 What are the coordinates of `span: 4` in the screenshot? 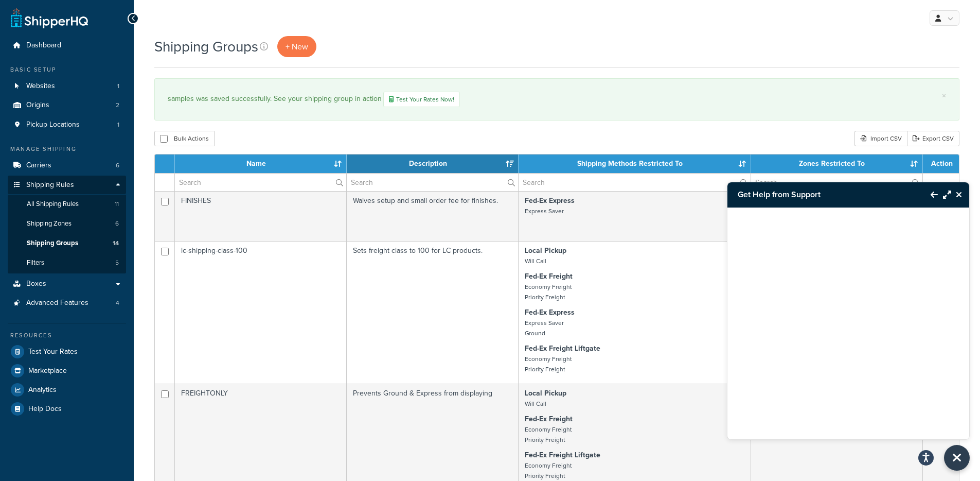 It's located at (117, 303).